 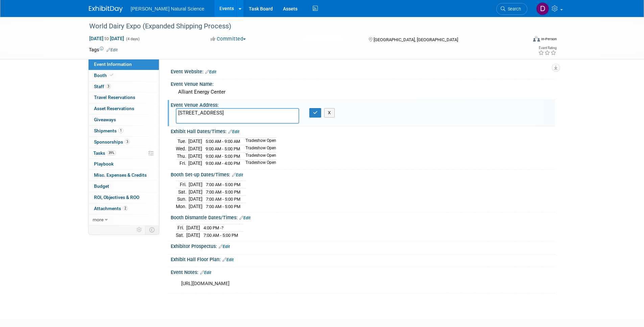 What do you see at coordinates (182, 200) in the screenshot?
I see `td: Sun.` at bounding box center [182, 200].